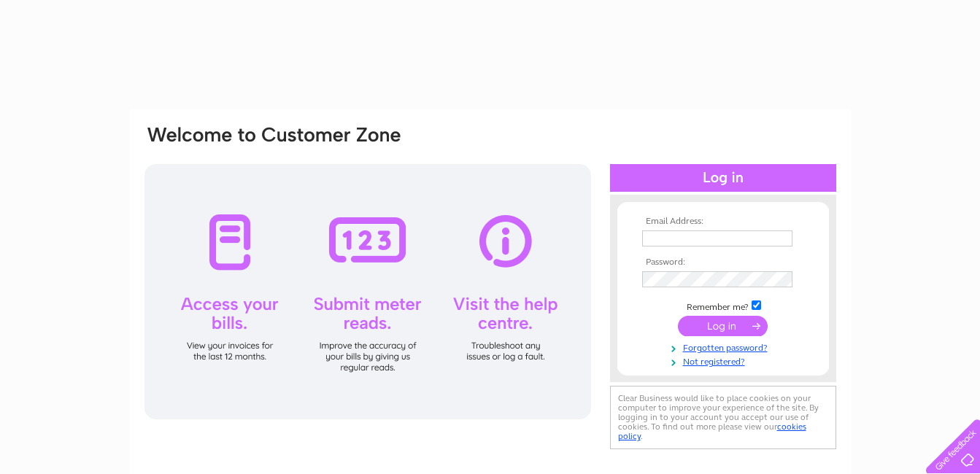 The image size is (980, 474). Describe the element at coordinates (712, 431) in the screenshot. I see `a: cookies policy` at that location.